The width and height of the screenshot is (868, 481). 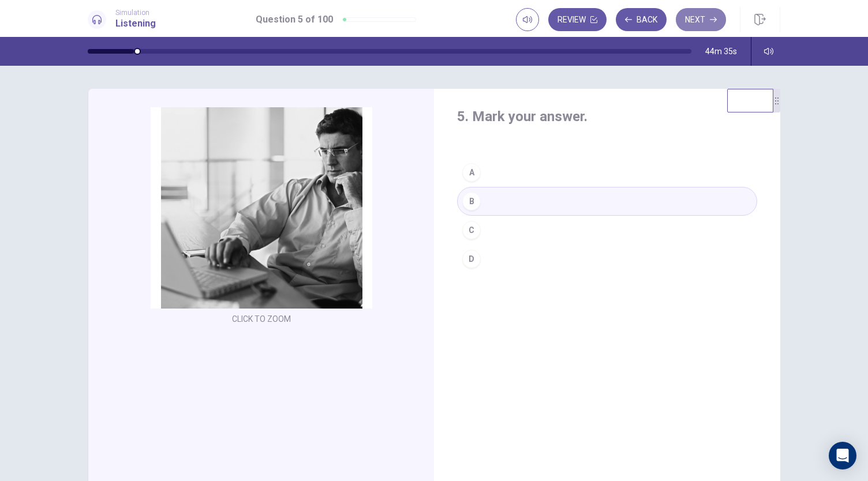 I want to click on div: B, so click(x=471, y=202).